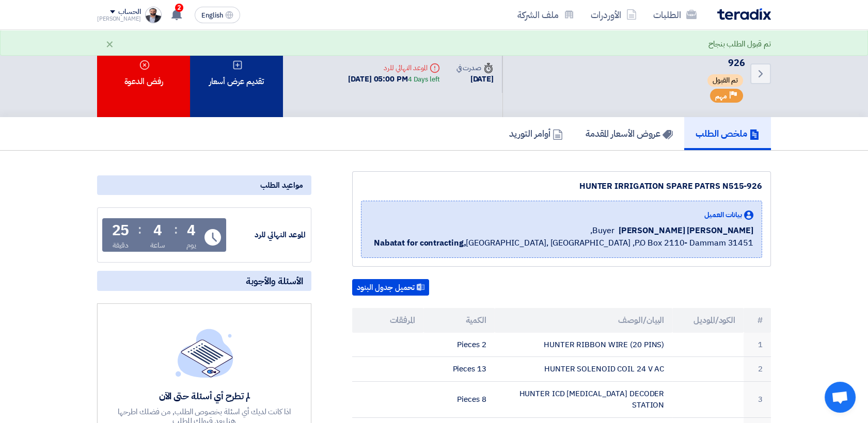  Describe the element at coordinates (584, 320) in the screenshot. I see `th: البيان/الوصف` at that location.